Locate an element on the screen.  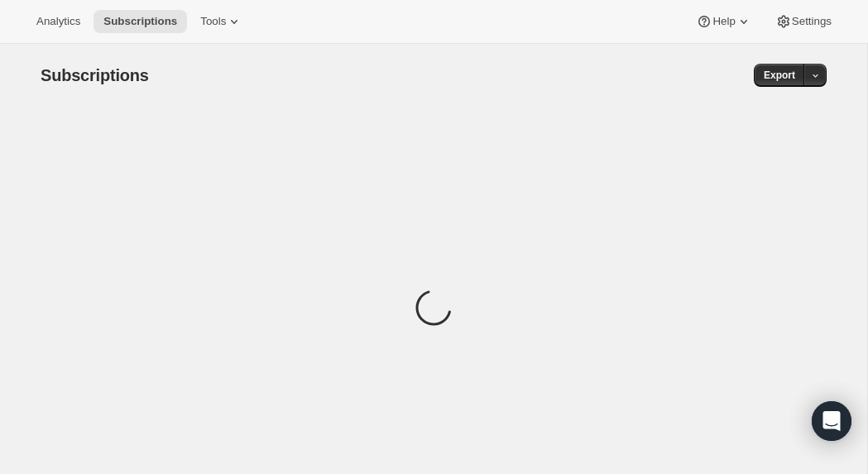
div: Open Intercom Messenger is located at coordinates (831, 421).